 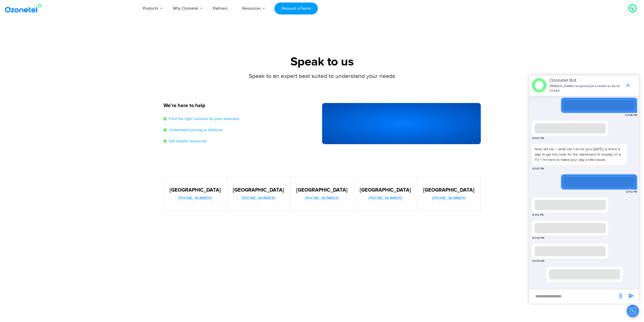 What do you see at coordinates (187, 141) in the screenshot?
I see `span: Get helpful resources` at bounding box center [187, 141].